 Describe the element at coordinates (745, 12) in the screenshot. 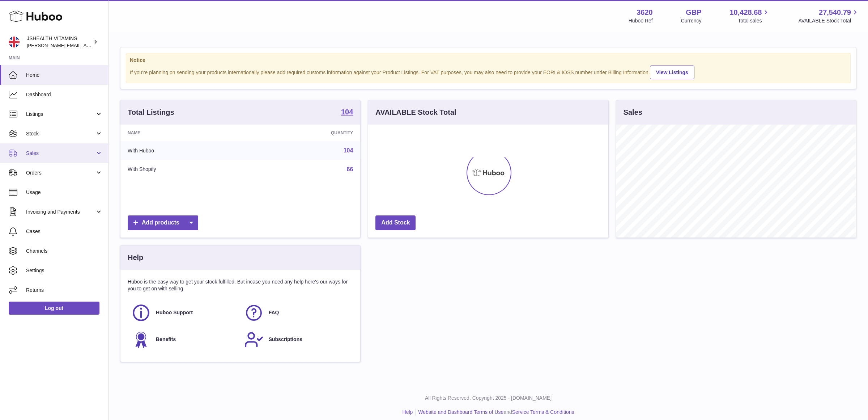

I see `span: 10,428.68` at that location.